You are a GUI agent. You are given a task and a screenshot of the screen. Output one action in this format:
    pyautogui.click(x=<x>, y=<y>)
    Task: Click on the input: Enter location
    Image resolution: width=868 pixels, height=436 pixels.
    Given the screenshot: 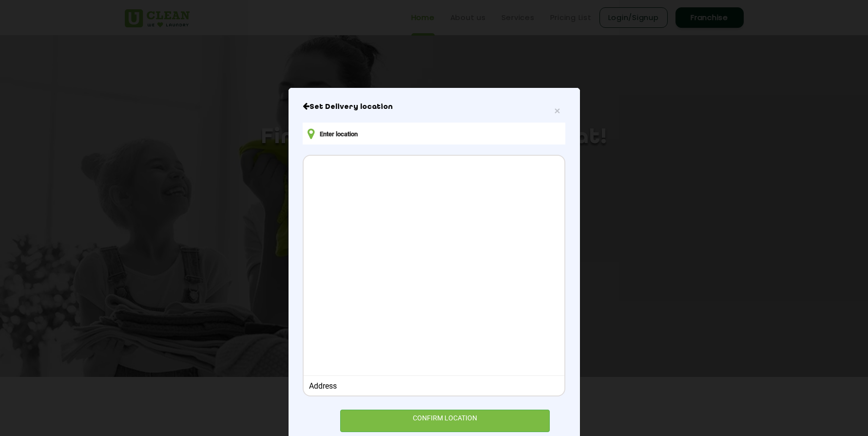 What is the action you would take?
    pyautogui.click(x=434, y=133)
    